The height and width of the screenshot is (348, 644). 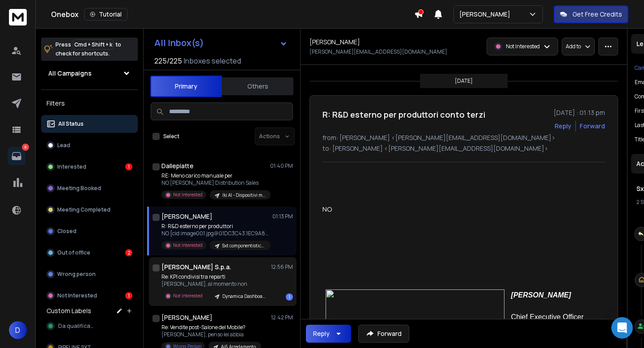 I want to click on p: 12:56 PM, so click(x=282, y=267).